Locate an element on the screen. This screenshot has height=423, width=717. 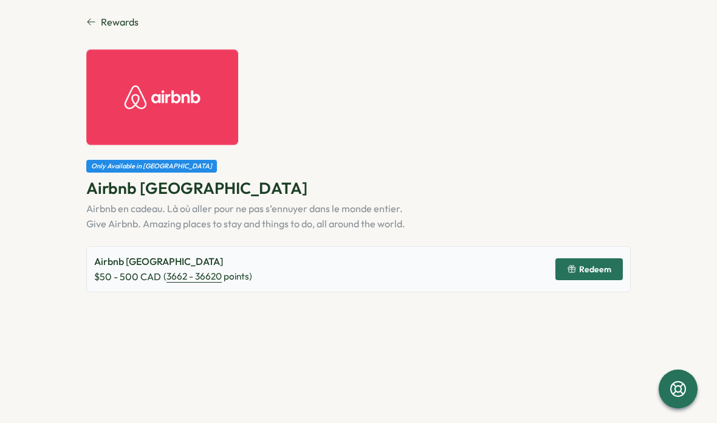
img: Airbnb Canada is located at coordinates (162, 97).